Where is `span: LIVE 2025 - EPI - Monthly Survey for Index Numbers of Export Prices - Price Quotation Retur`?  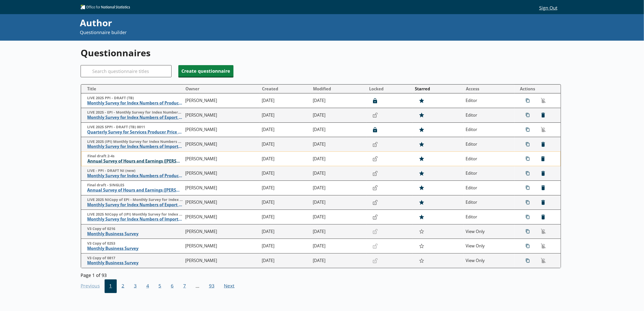 span: LIVE 2025 - EPI - Monthly Survey for Index Numbers of Export Prices - Price Quotation Retur is located at coordinates (135, 113).